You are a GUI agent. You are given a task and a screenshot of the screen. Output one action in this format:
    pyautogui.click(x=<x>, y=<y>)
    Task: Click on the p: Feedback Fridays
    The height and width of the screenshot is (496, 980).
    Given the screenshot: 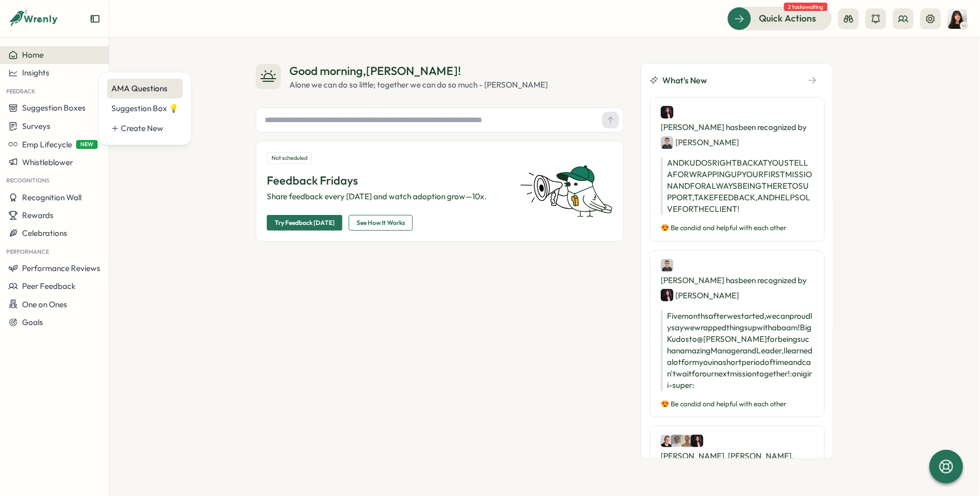 What is the action you would take?
    pyautogui.click(x=387, y=180)
    